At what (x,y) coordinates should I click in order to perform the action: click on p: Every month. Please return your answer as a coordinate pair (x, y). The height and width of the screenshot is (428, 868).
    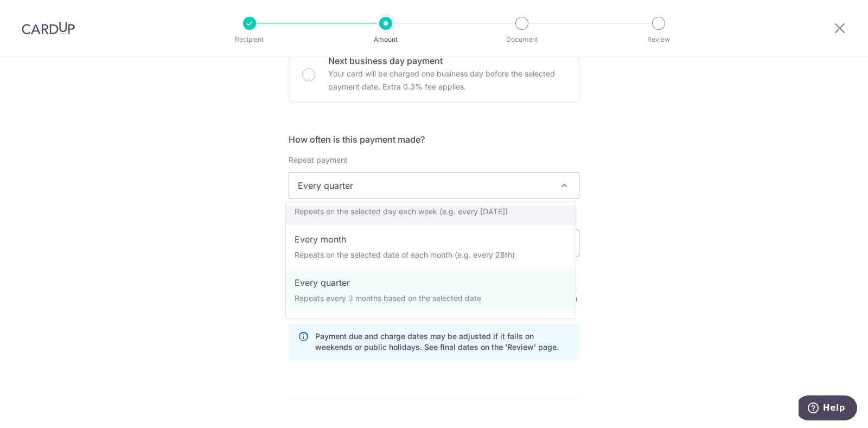
    Looking at the image, I should click on (430, 239).